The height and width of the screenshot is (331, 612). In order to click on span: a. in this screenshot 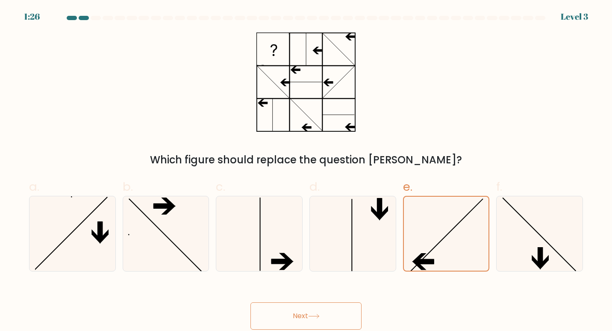, I will do `click(34, 186)`.